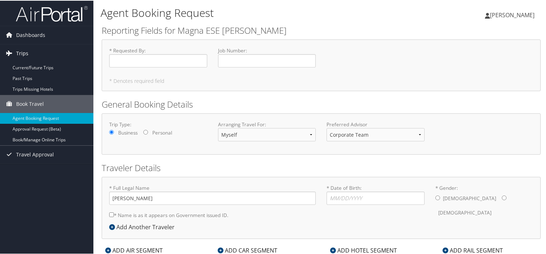  I want to click on input: * Name is as it appears on Government issued ID., so click(111, 214).